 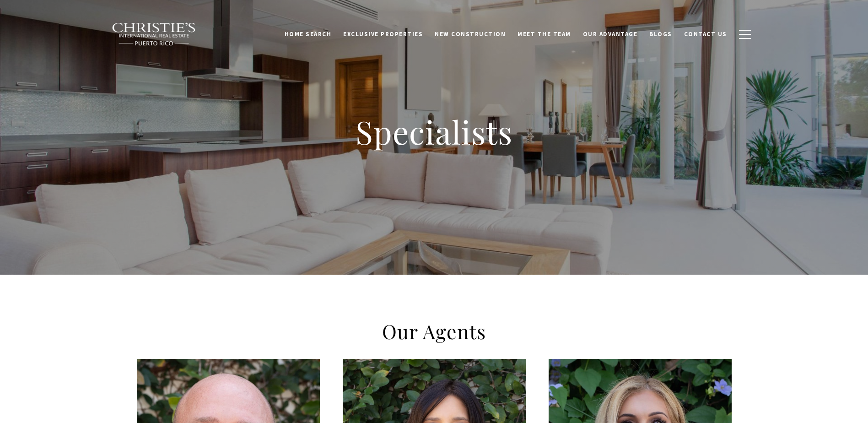 I want to click on span: Our Advantage, so click(x=611, y=34).